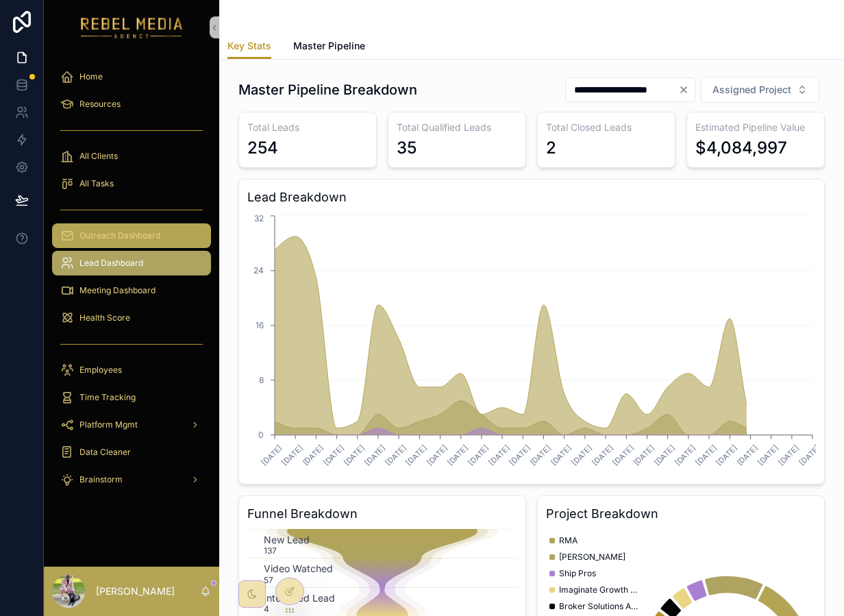 The image size is (844, 616). What do you see at coordinates (131, 291) in the screenshot?
I see `a: Meeting Dashboard` at bounding box center [131, 291].